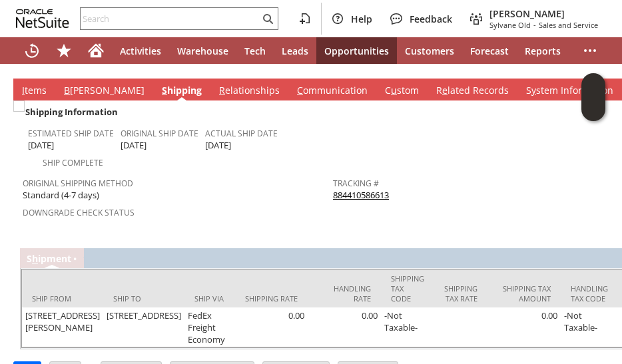  I want to click on div: Shipping Tax Amount, so click(524, 293).